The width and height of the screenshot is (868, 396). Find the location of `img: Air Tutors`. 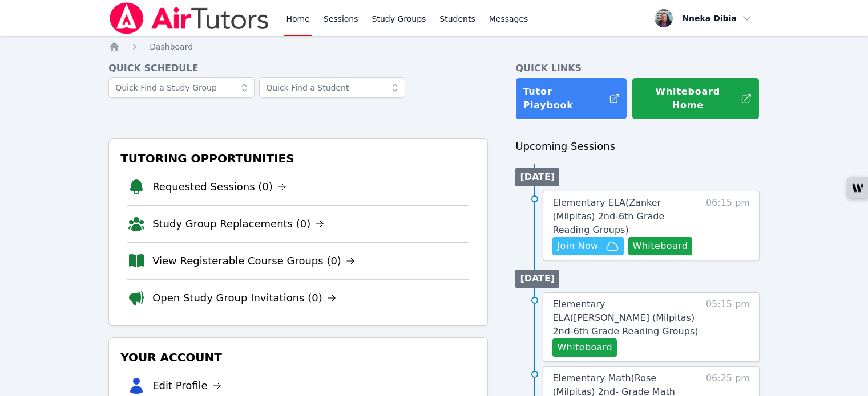

img: Air Tutors is located at coordinates (189, 18).